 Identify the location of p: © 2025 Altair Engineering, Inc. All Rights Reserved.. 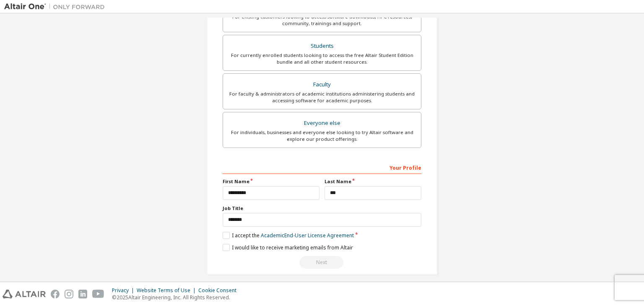
(176, 297).